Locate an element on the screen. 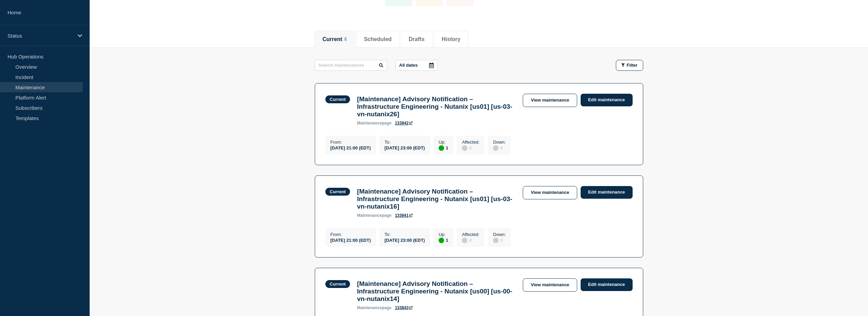 The width and height of the screenshot is (868, 316). a: 133843 is located at coordinates (404, 307).